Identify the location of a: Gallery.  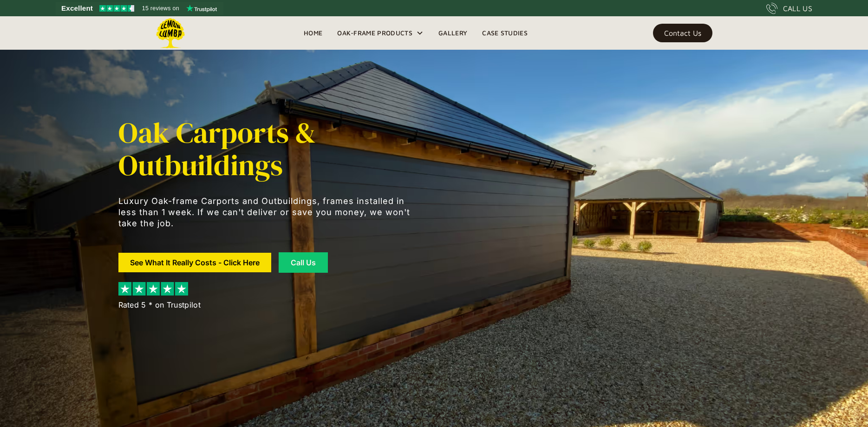
(453, 33).